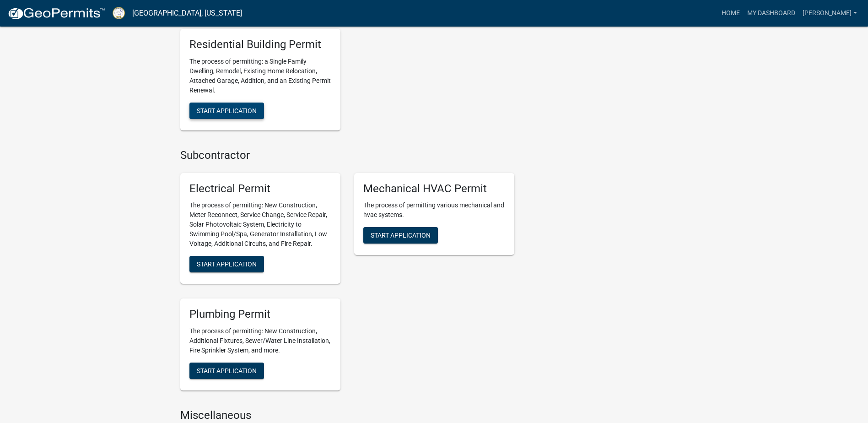 The image size is (868, 423). Describe the element at coordinates (434, 189) in the screenshot. I see `h5: Mechanical HVAC Permit` at that location.